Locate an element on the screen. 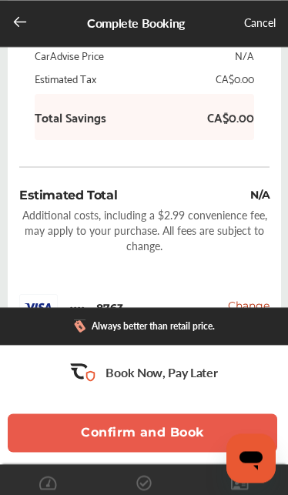 Image resolution: width=288 pixels, height=495 pixels. span: Change is located at coordinates (249, 306).